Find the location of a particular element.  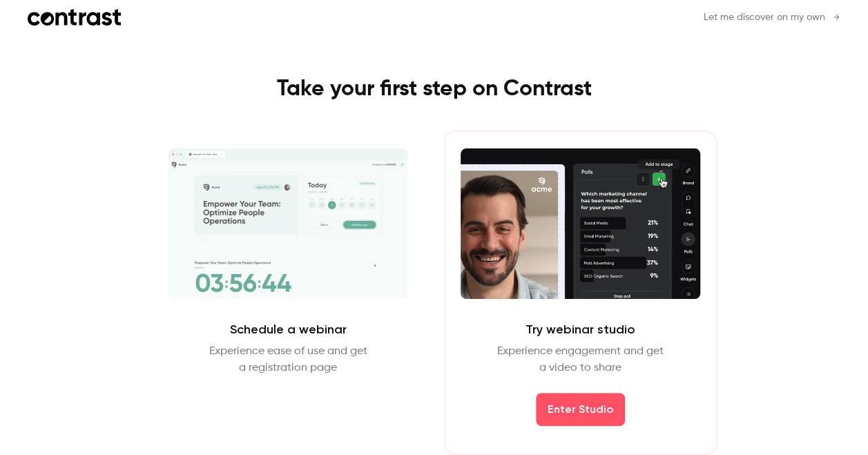

h1: Take your first step on Contrast is located at coordinates (434, 89).